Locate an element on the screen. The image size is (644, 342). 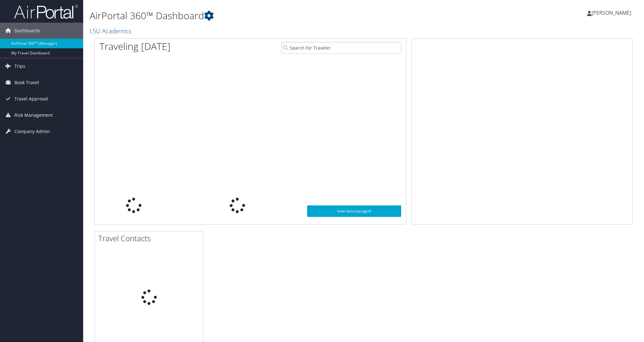
img: airportal-logo.png is located at coordinates (46, 11).